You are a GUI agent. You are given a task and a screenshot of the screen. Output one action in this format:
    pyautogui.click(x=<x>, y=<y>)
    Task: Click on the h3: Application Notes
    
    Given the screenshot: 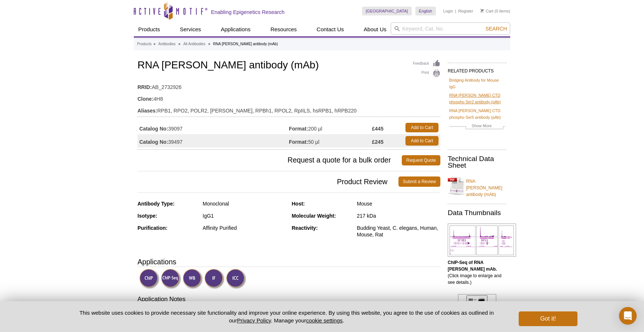 What is the action you would take?
    pyautogui.click(x=289, y=300)
    